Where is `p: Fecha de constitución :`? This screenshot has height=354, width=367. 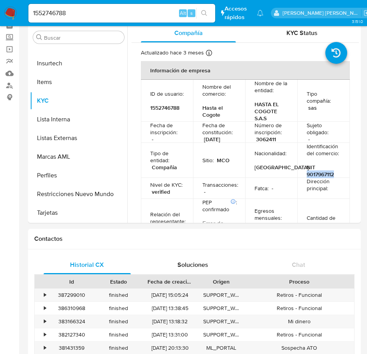 p: Fecha de constitución : is located at coordinates (219, 129).